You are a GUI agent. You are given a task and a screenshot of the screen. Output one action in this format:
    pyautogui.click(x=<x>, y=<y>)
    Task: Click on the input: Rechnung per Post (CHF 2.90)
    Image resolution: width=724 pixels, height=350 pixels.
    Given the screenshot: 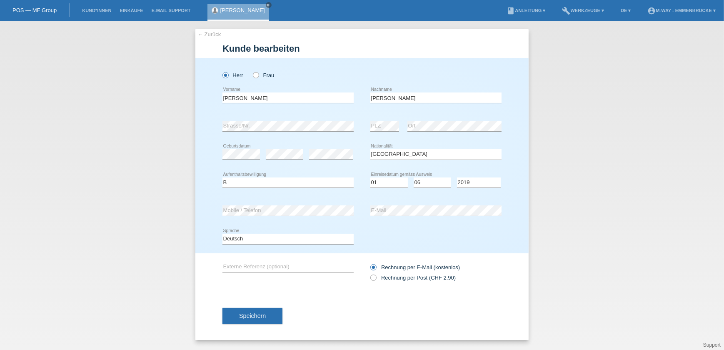 What is the action you would take?
    pyautogui.click(x=373, y=280)
    